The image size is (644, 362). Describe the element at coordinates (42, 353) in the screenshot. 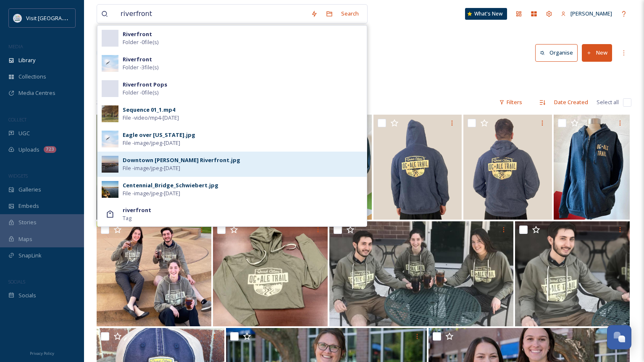

I see `a: Privacy Policy` at that location.